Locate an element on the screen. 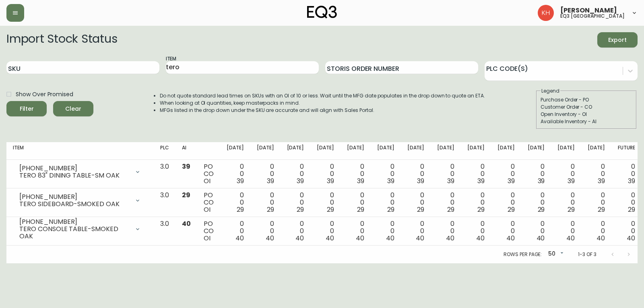 The height and width of the screenshot is (308, 644). p: 1-3 of 3 is located at coordinates (587, 255).